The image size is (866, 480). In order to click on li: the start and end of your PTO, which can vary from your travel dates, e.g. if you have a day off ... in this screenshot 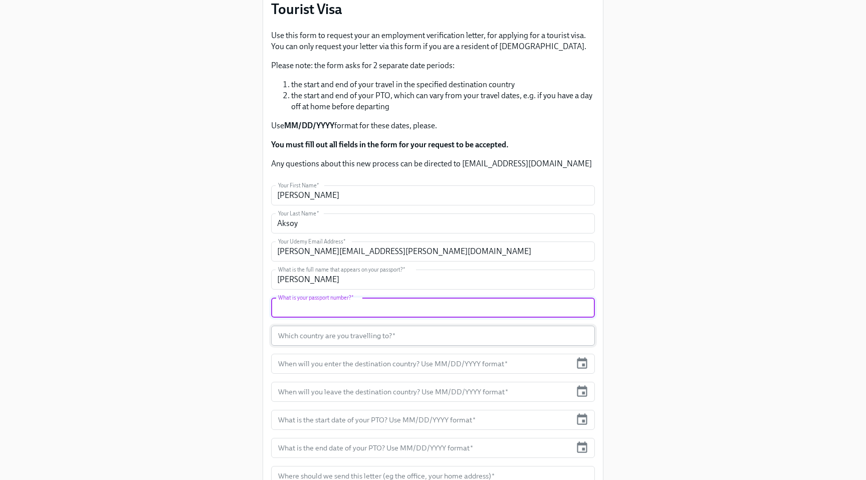, I will do `click(443, 101)`.